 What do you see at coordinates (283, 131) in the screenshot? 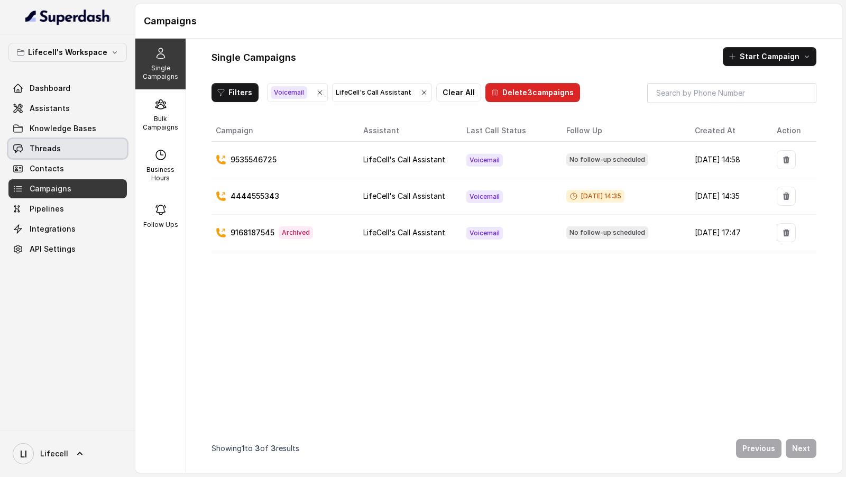
I see `th: Campaign` at bounding box center [283, 131].